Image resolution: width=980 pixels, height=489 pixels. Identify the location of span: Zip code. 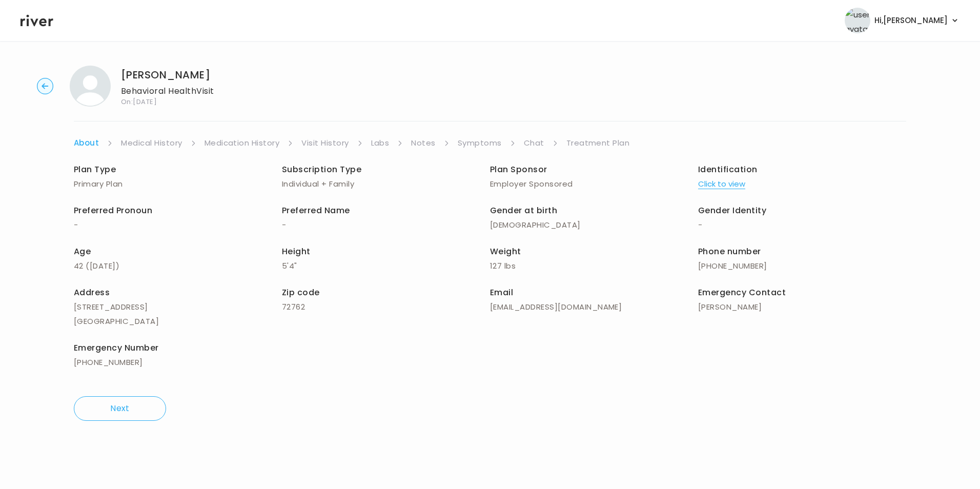
(301, 292).